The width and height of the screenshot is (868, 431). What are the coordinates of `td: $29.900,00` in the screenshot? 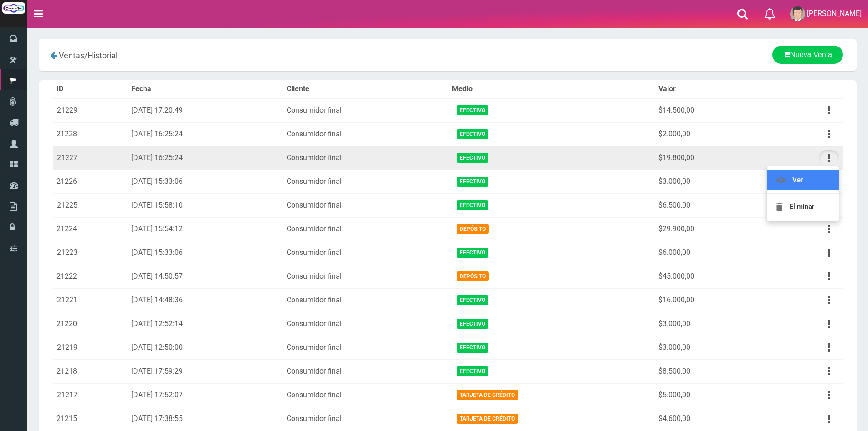 It's located at (712, 229).